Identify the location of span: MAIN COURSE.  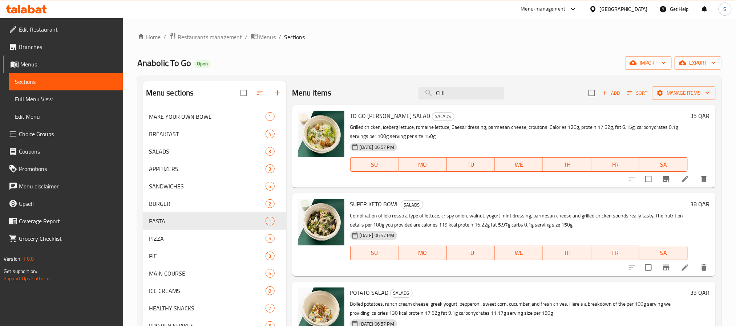
(207, 274).